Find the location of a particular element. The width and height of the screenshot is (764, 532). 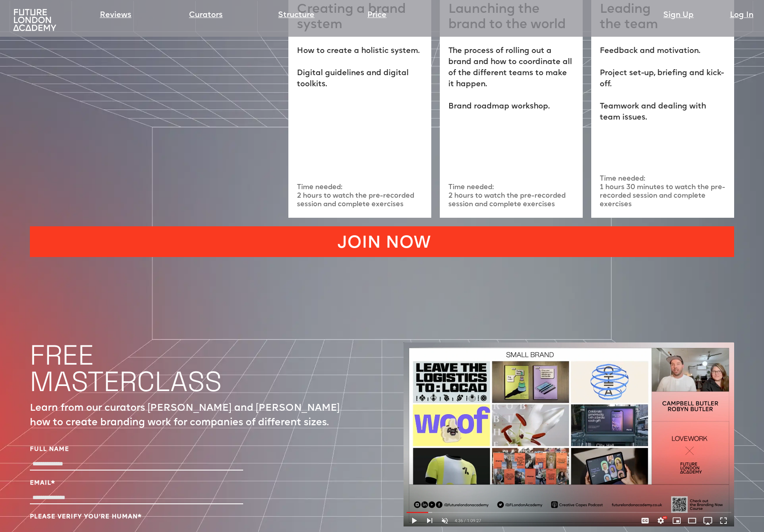

a: Price is located at coordinates (377, 15).